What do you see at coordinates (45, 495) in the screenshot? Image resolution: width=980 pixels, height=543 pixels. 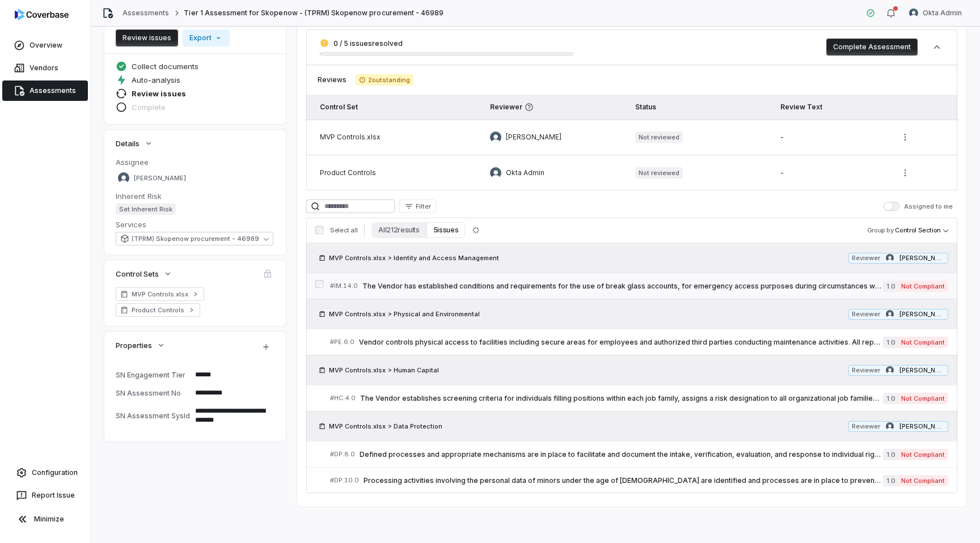 I see `button: Report Issue` at bounding box center [45, 495].